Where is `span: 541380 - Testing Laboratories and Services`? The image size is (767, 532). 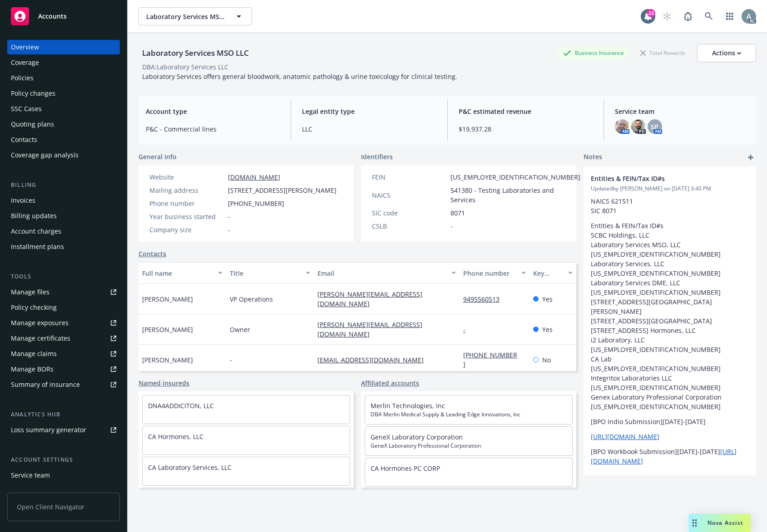
span: 541380 - Testing Laboratories and Services is located at coordinates (515, 195).